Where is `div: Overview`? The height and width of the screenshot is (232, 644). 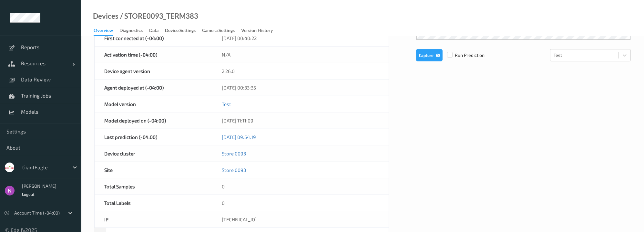
div: Overview is located at coordinates (103, 31).